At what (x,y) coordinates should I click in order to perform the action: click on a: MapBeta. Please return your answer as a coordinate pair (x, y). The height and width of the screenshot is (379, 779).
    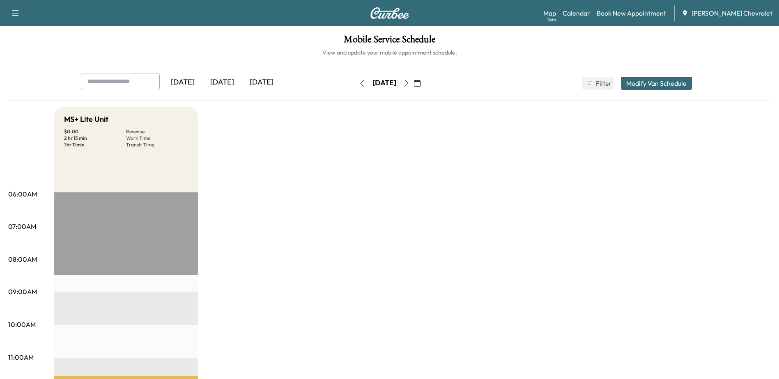
    Looking at the image, I should click on (549, 13).